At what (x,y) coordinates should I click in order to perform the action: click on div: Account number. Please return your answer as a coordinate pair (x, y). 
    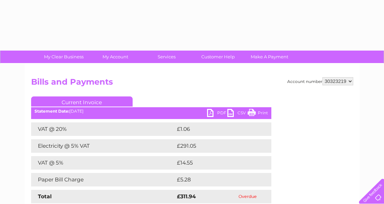
    Looking at the image, I should click on (320, 81).